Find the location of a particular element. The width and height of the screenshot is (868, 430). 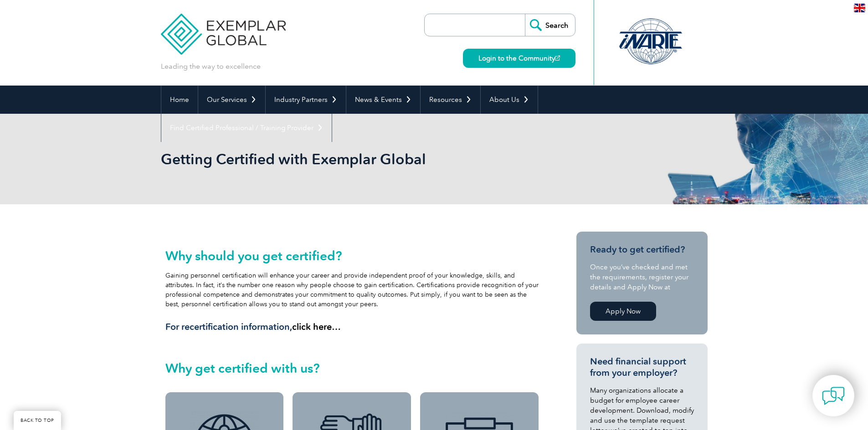

div: Gaining personnel certification will enhance your career and provide independent proof of your kn... is located at coordinates (352, 290).